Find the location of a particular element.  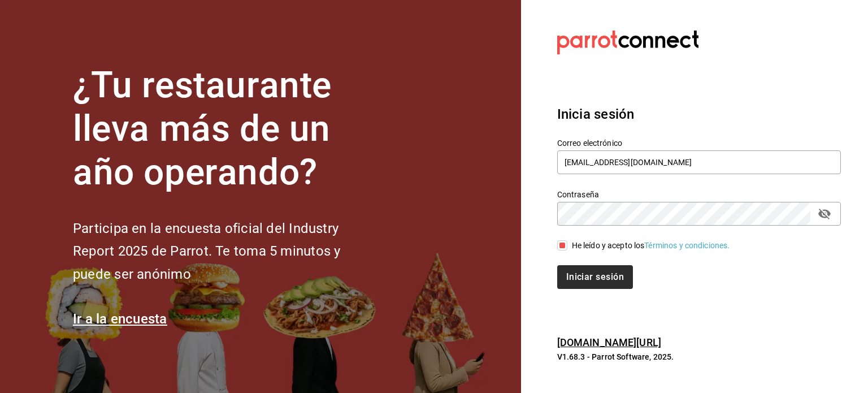

button: passwordField is located at coordinates (825, 213).